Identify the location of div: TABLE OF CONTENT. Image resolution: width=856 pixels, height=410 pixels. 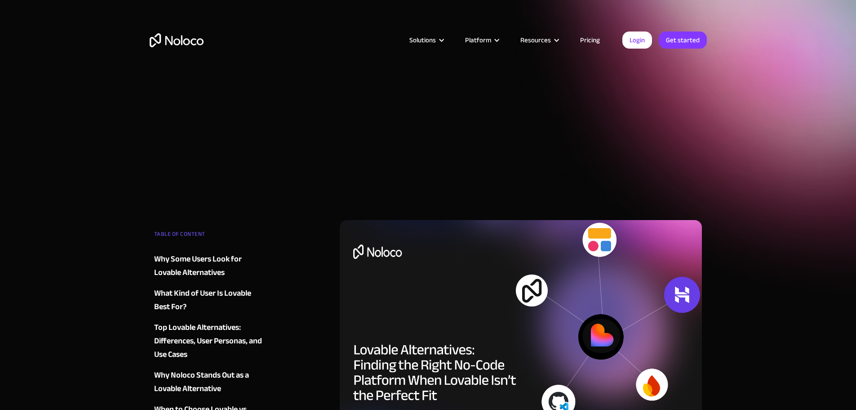
(209, 236).